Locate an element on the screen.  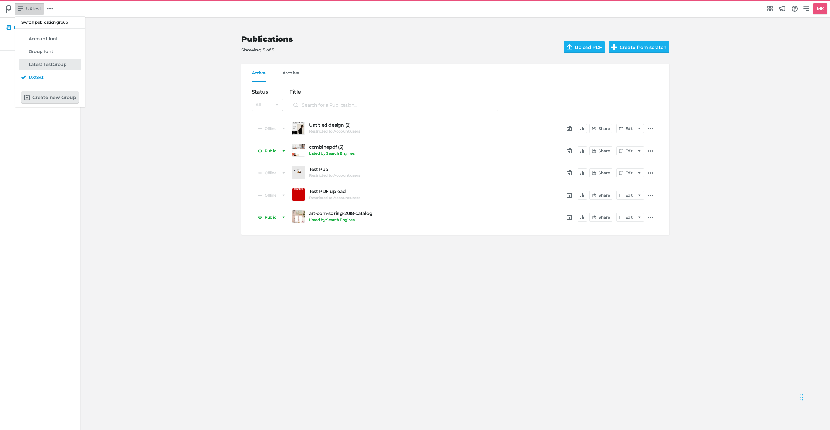
a: UXtest is located at coordinates (50, 77).